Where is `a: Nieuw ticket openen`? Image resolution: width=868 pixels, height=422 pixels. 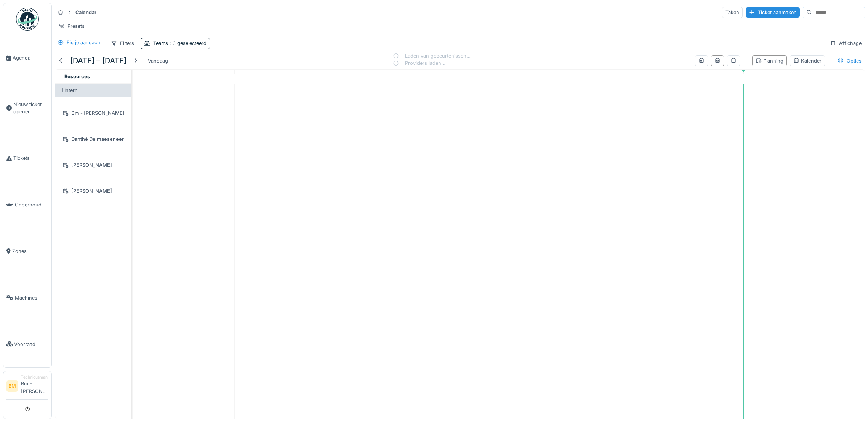 a: Nieuw ticket openen is located at coordinates (28, 108).